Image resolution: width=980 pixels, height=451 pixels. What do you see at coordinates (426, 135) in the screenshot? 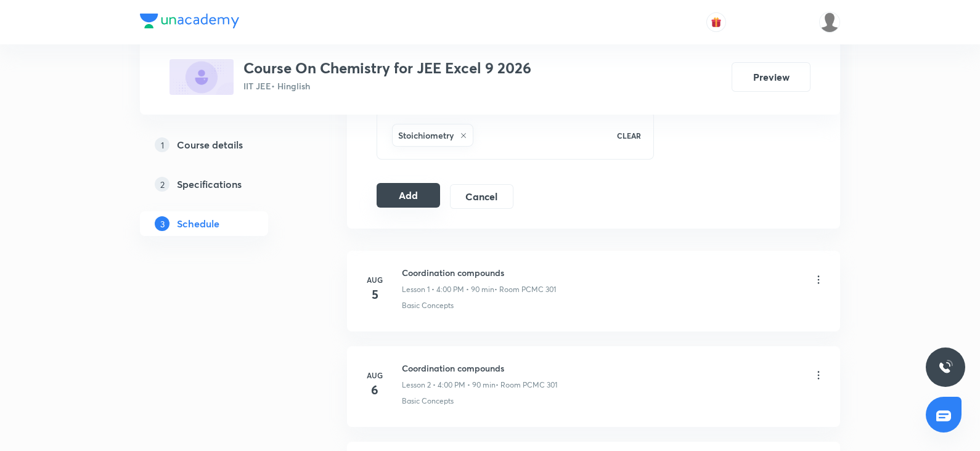
I see `h6: Stoichiometry` at bounding box center [426, 135].